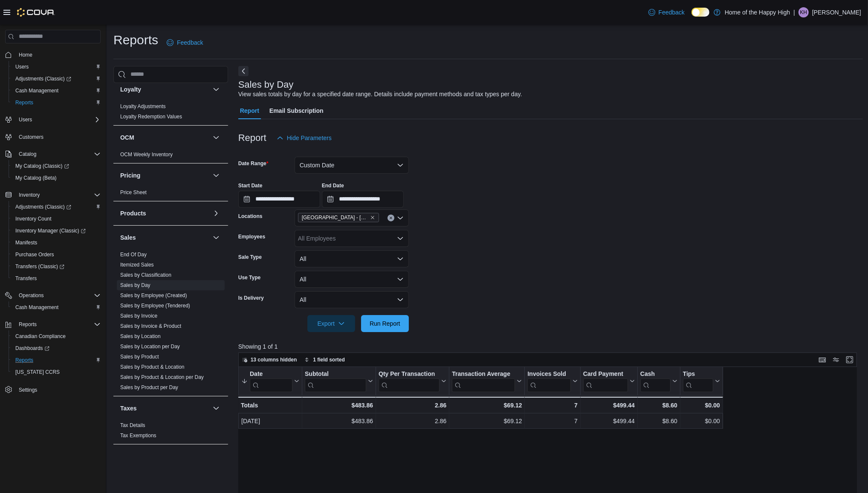 The width and height of the screenshot is (868, 493). I want to click on span: Hide Parameters, so click(309, 138).